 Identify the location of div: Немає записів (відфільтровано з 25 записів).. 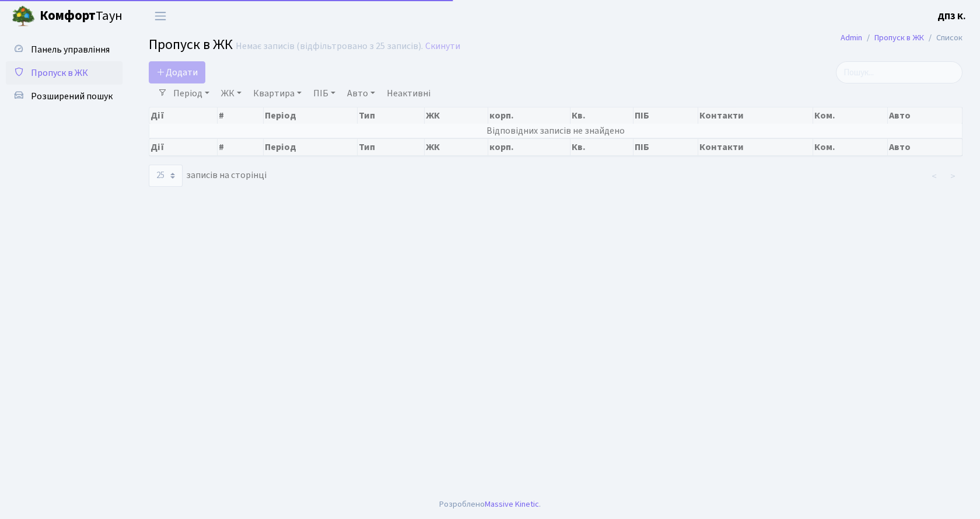
(329, 46).